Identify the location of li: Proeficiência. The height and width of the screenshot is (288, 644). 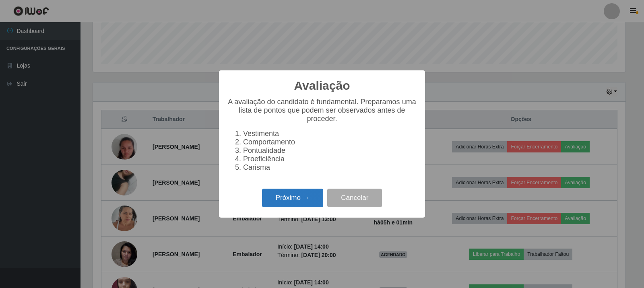
(330, 159).